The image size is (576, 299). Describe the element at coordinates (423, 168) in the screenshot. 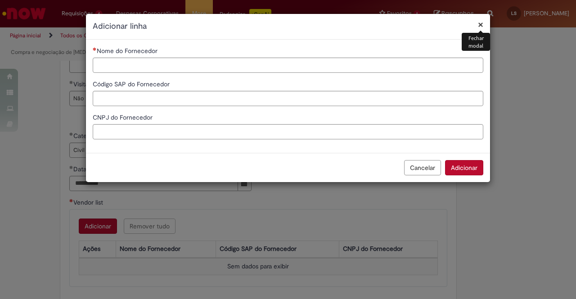

I see `button: Cancelar` at that location.